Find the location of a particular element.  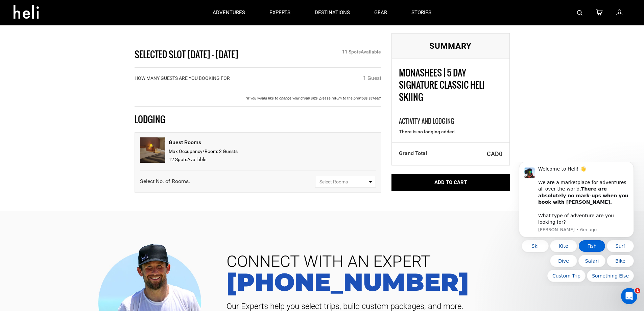

span: There is no lodging added. is located at coordinates (428, 131).